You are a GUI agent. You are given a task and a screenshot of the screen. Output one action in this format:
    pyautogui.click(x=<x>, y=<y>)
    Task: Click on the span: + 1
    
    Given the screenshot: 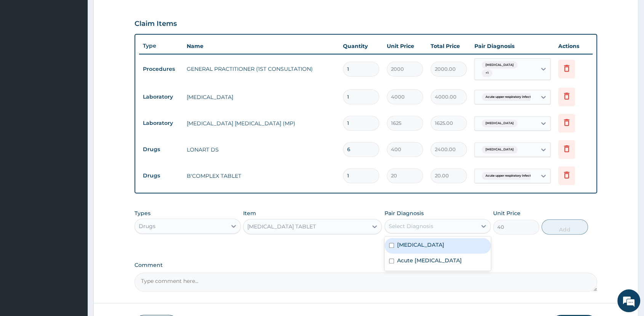 What is the action you would take?
    pyautogui.click(x=487, y=73)
    